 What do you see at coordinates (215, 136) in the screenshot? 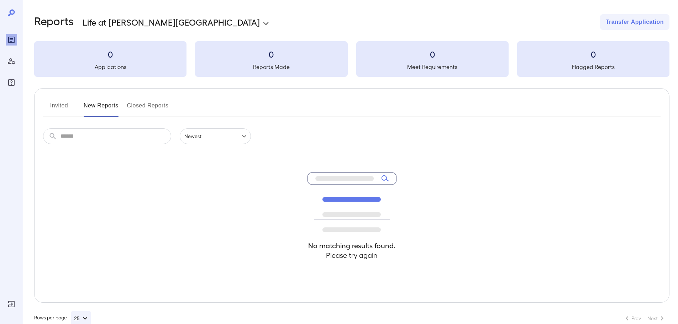
I see `div: Newest` at bounding box center [215, 136].